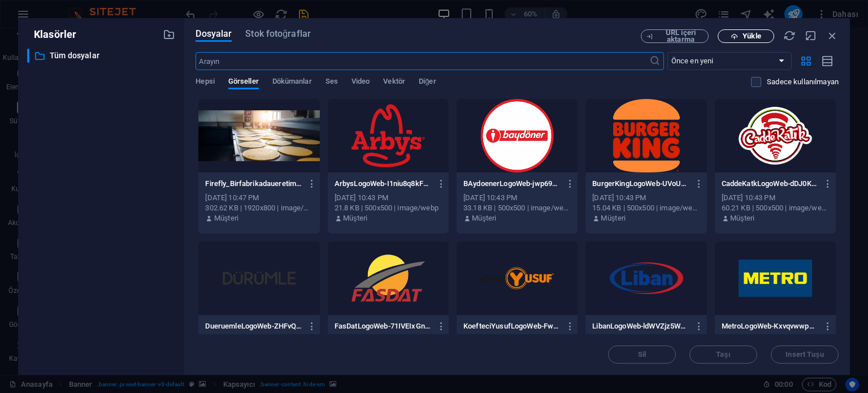 The image size is (868, 393). I want to click on p: Sadece kullanılmayan, so click(803, 82).